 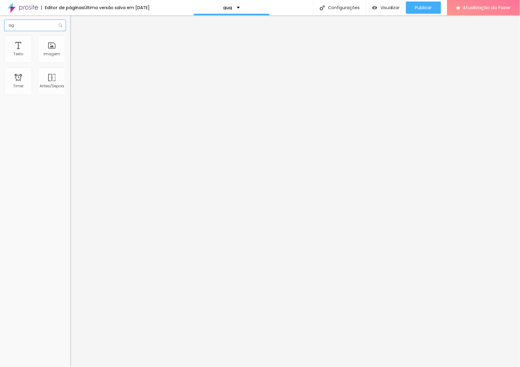 What do you see at coordinates (228, 8) in the screenshot?
I see `font: gug` at bounding box center [228, 8].